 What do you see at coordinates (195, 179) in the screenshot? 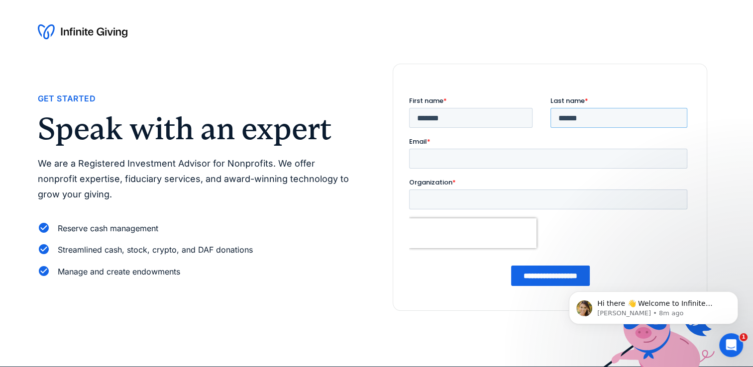
I see `p: We are a Registered Investment Advisor for Nonprofits. We offer nonprofit expertise, fiduciary se...` at bounding box center [195, 179].